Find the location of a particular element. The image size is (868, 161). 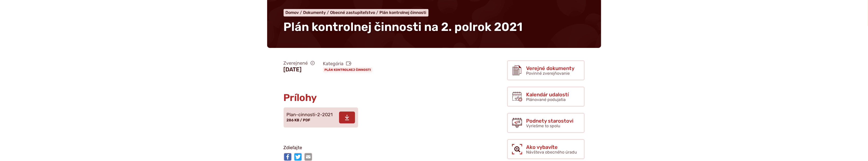

a: Kalendár udalostí Plánované podujatia is located at coordinates (546, 96).